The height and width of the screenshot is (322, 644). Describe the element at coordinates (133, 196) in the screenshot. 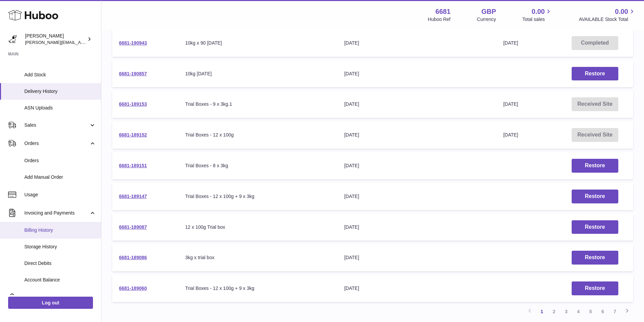

I see `a: 6681-189147` at that location.